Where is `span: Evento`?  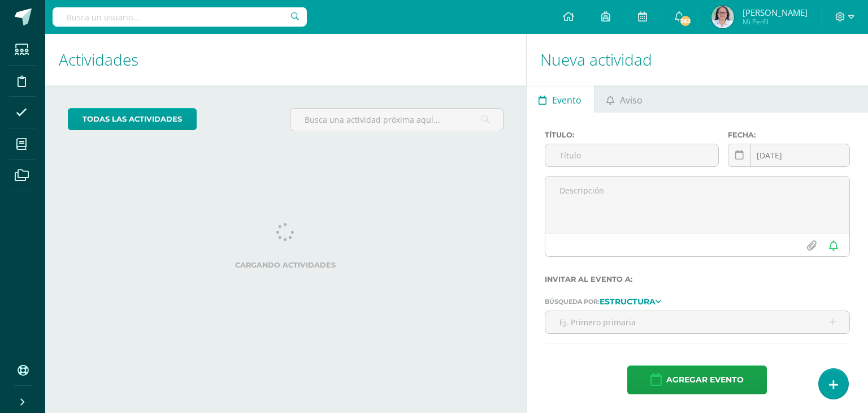
span: Evento is located at coordinates (567, 100).